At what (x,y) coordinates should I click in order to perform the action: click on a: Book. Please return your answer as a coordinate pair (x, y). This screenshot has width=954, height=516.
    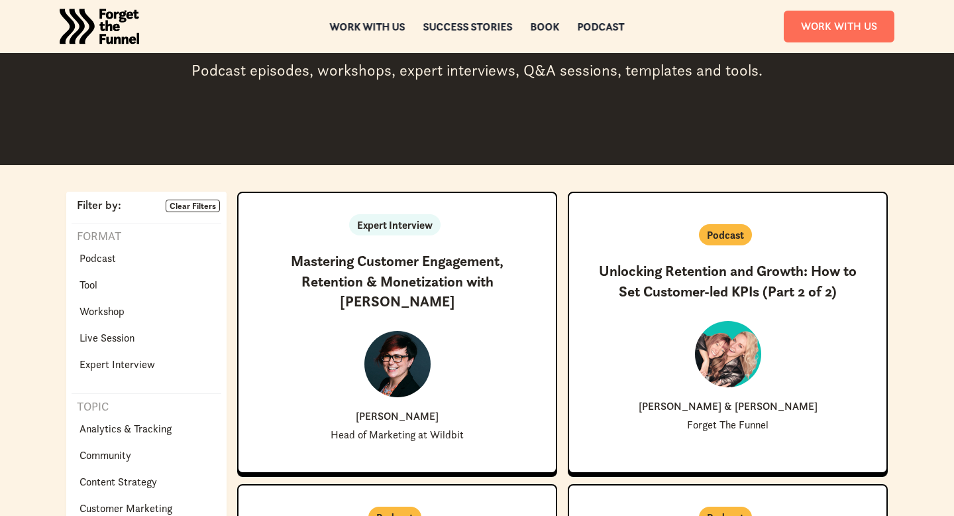
    Looking at the image, I should click on (545, 27).